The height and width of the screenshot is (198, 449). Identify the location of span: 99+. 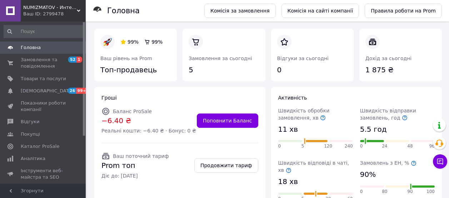
(82, 90).